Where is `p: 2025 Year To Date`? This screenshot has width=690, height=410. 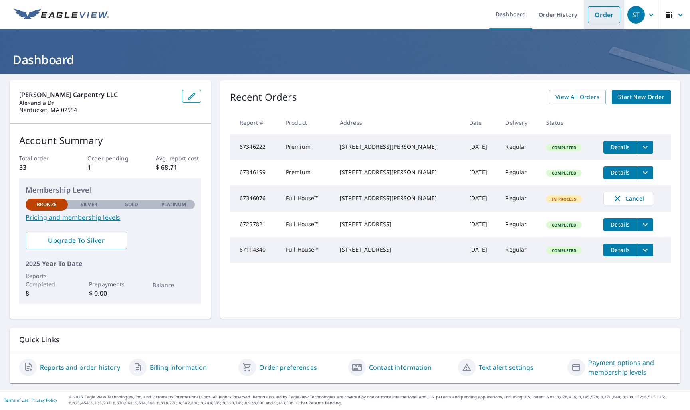
p: 2025 Year To Date is located at coordinates (110, 264).